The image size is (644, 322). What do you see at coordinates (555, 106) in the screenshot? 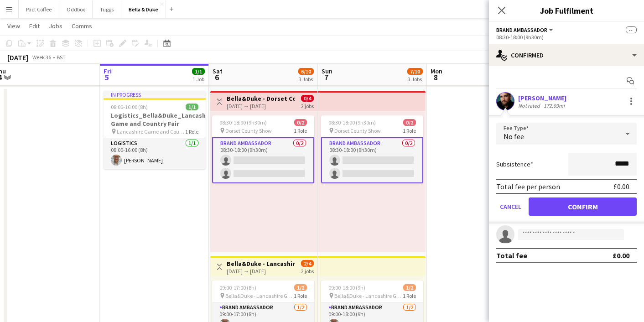
I see `div: 172.09mi` at bounding box center [555, 106].